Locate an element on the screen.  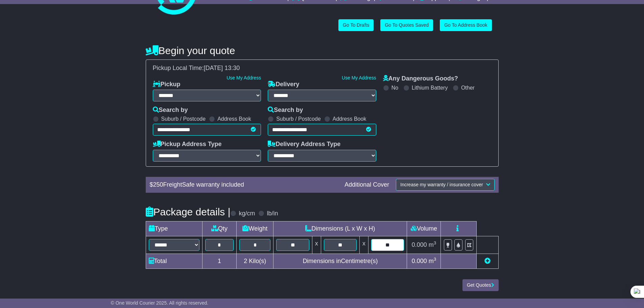
label: Lithium Battery is located at coordinates (430, 88).